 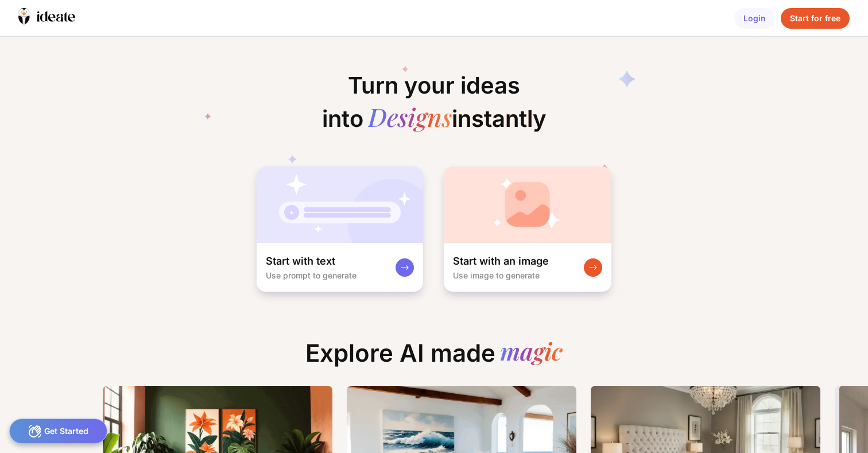 What do you see at coordinates (340, 205) in the screenshot?
I see `img: startWithTextCardBg.jpg` at bounding box center [340, 205].